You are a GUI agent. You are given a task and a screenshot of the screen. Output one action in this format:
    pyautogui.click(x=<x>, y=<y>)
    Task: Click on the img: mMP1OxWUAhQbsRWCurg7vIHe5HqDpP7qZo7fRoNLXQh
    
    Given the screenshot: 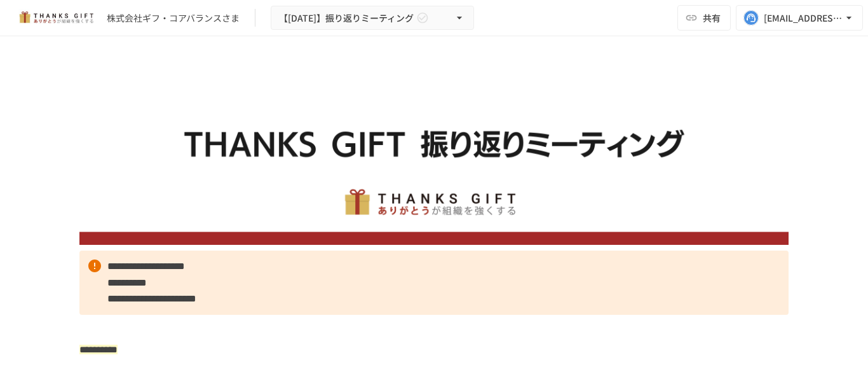 What is the action you would take?
    pyautogui.click(x=56, y=18)
    